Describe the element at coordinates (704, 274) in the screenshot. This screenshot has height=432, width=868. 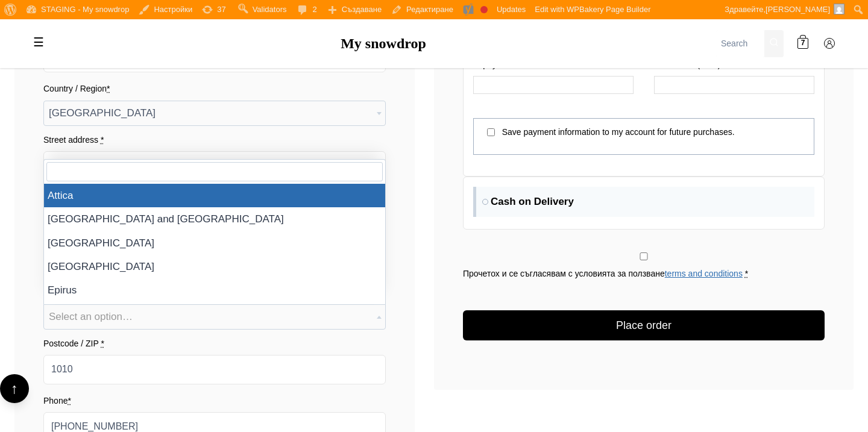
I see `a: terms and conditions` at that location.